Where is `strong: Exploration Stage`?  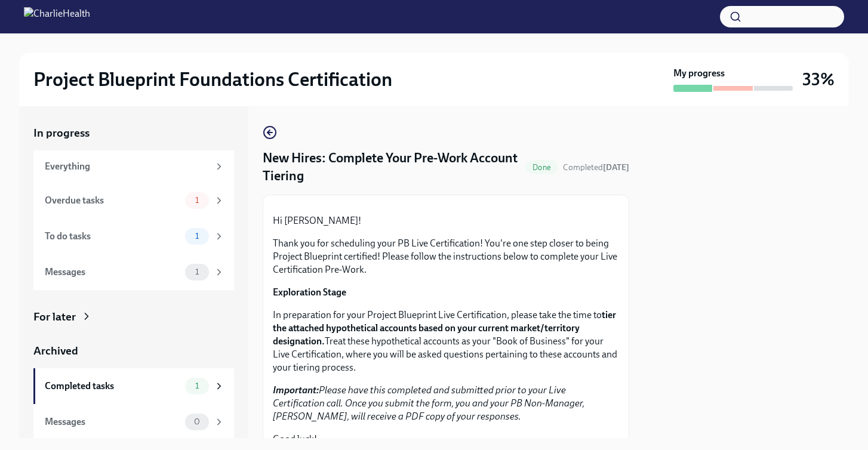 strong: Exploration Stage is located at coordinates (309, 292).